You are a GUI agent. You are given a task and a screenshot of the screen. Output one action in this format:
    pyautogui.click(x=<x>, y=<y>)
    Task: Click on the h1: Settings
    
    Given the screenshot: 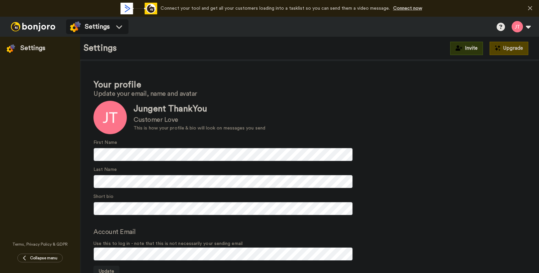 What is the action you would take?
    pyautogui.click(x=100, y=48)
    